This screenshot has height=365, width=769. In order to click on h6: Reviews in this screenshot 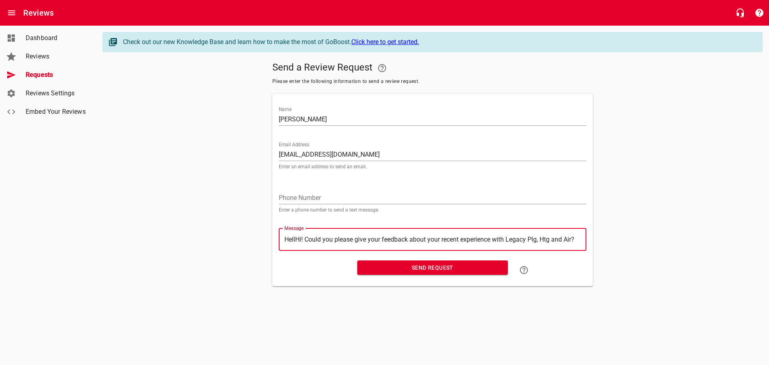, I will do `click(38, 13)`.